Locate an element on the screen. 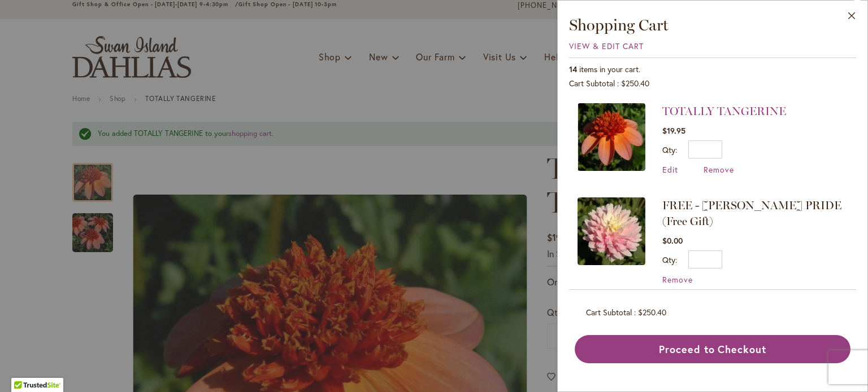 The height and width of the screenshot is (392, 868). span: Shop is located at coordinates (329, 57).